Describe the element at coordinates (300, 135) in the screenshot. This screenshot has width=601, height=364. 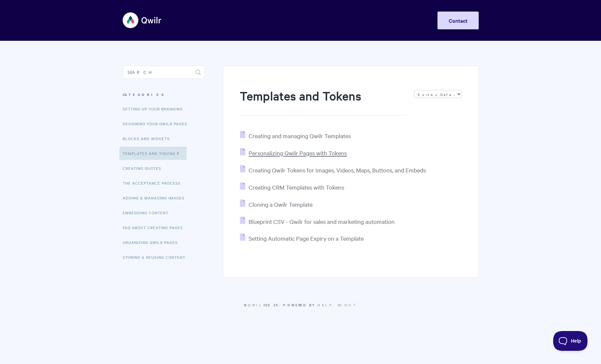
I see `span: Creating and managing Qwilr Templates` at that location.